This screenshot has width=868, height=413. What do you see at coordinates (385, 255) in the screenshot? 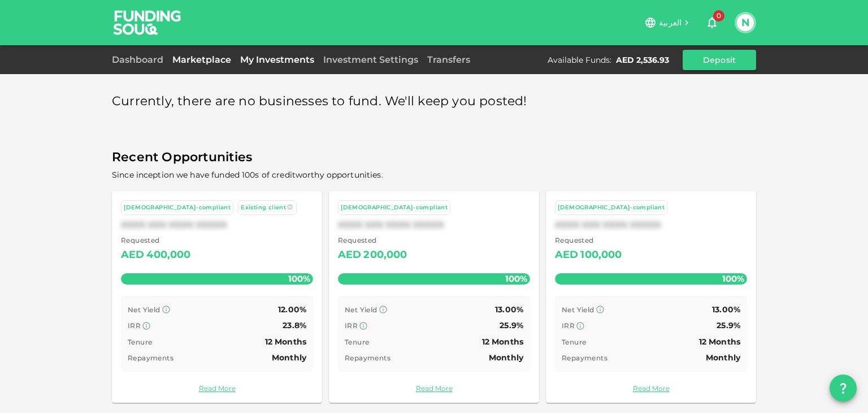
I see `div: 200,000` at bounding box center [385, 255].